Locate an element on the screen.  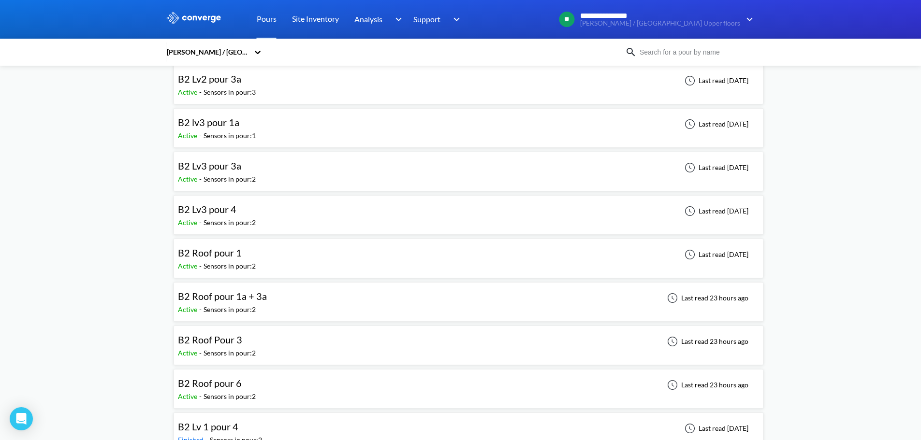
span: Analysis is located at coordinates (368, 19).